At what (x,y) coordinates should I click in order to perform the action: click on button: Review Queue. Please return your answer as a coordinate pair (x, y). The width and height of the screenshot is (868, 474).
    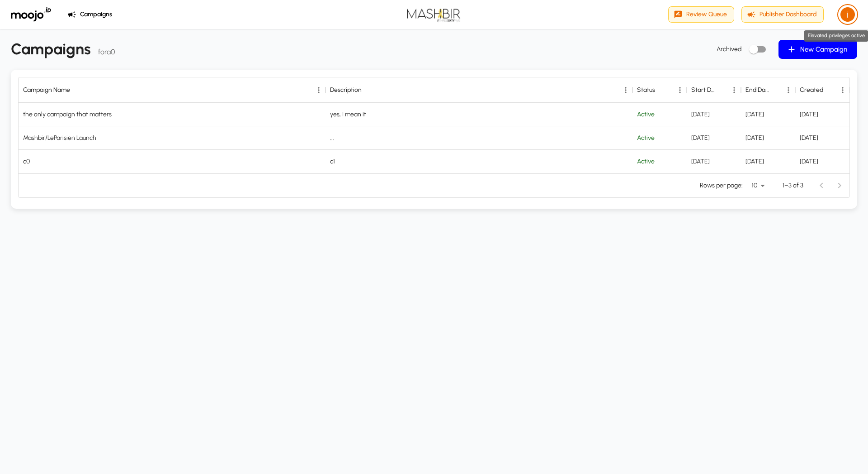
    Looking at the image, I should click on (701, 15).